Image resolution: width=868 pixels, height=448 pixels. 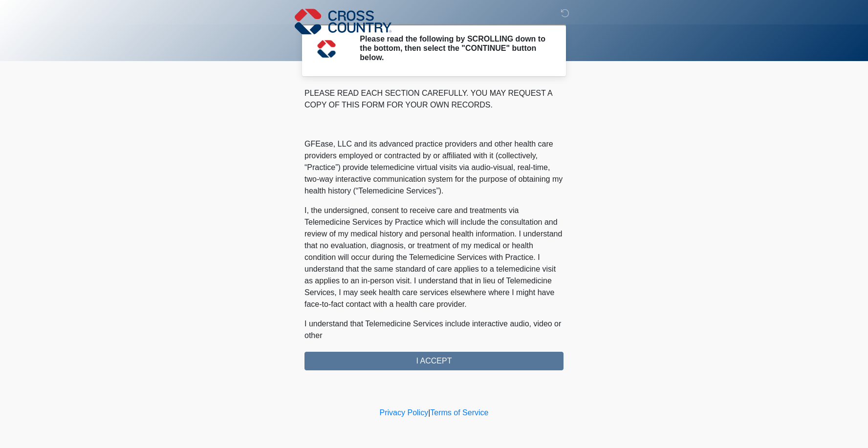 What do you see at coordinates (343, 21) in the screenshot?
I see `img: Cross Country Logo` at bounding box center [343, 21].